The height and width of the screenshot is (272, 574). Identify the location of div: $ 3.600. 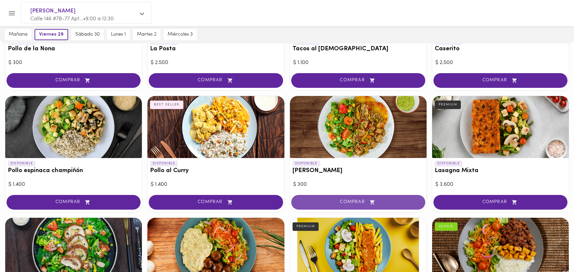
(500, 184).